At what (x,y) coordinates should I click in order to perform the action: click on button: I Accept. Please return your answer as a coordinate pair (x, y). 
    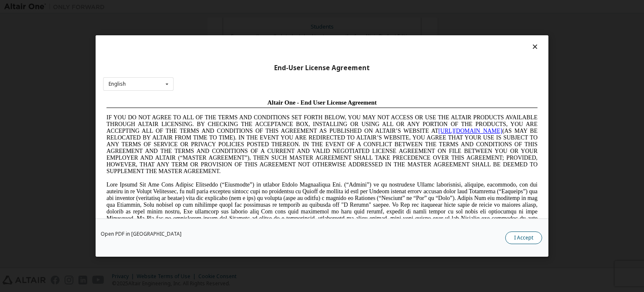
    Looking at the image, I should click on (524, 237).